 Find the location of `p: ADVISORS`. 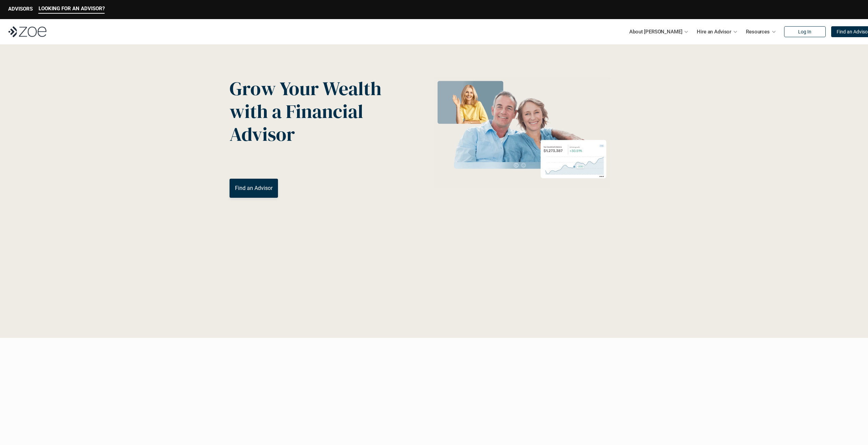

p: ADVISORS is located at coordinates (21, 9).